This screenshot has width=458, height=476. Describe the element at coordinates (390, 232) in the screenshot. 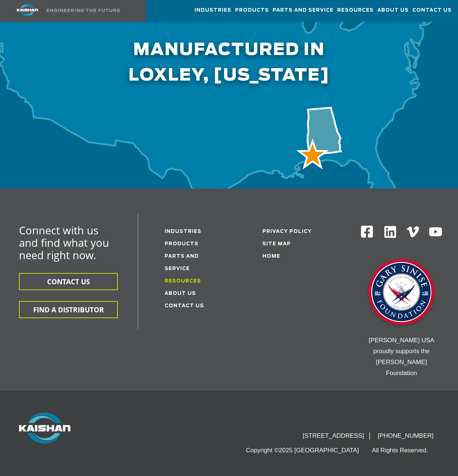

I see `img: Linkedin` at that location.